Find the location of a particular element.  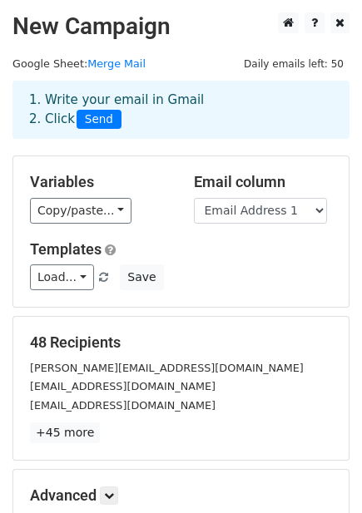

a: Copy/paste... is located at coordinates (81, 210).